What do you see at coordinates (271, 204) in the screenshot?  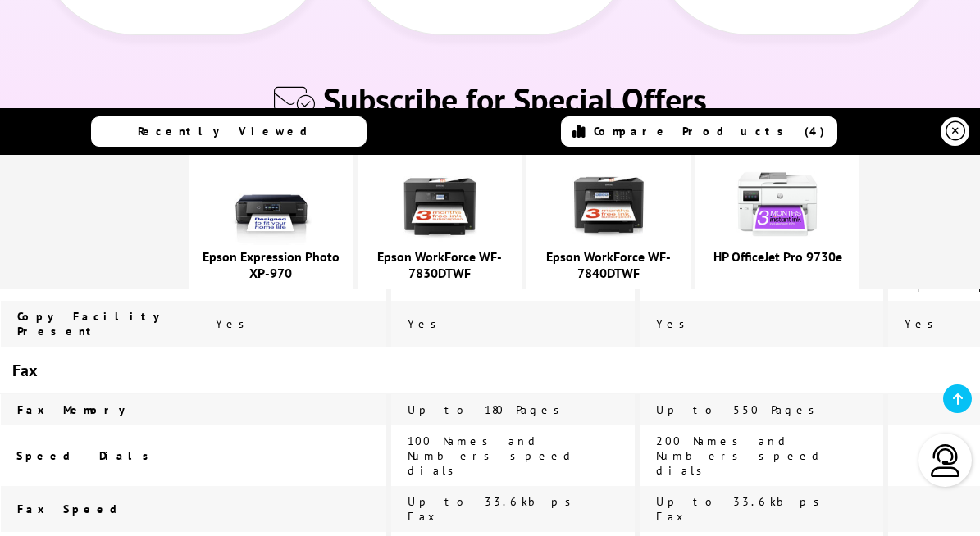 I see `img: epson-xp-970-front-new-small.jpg` at bounding box center [271, 204].